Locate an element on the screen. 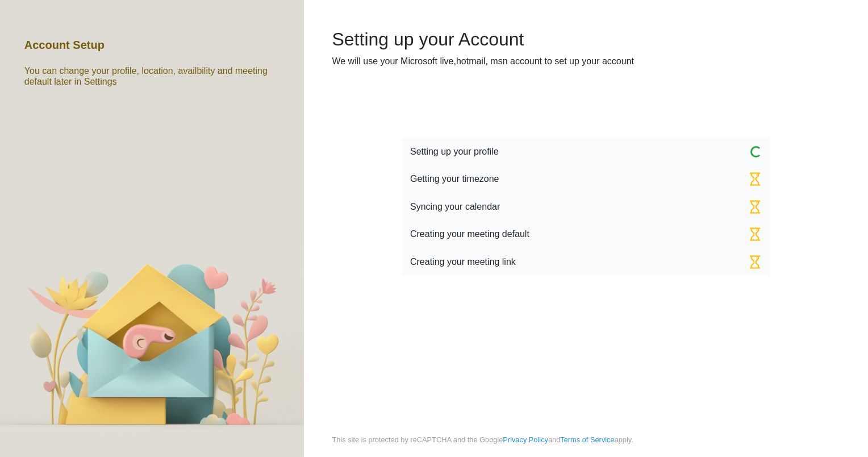  td: Creating your meeting link is located at coordinates (531, 261).